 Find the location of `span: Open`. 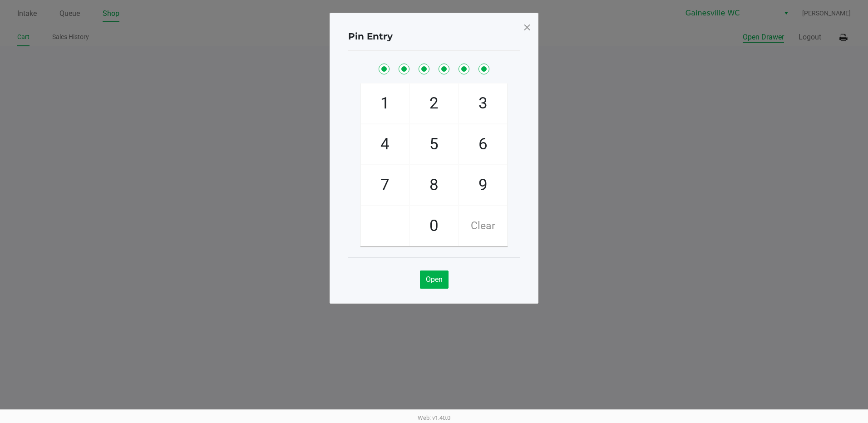

span: Open is located at coordinates (434, 279).